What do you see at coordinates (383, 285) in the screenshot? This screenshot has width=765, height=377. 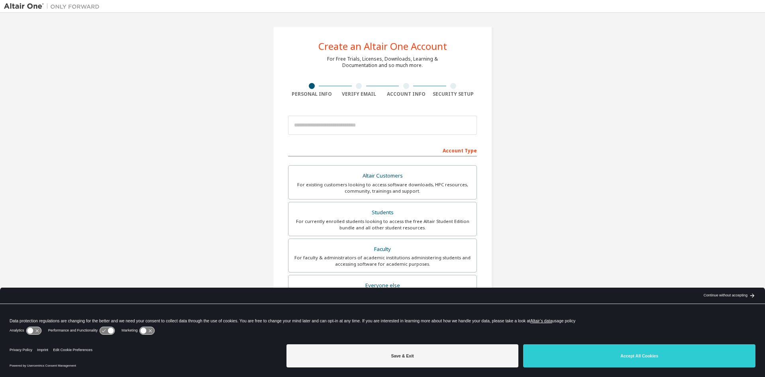 I see `div: Everyone else` at bounding box center [383, 285].